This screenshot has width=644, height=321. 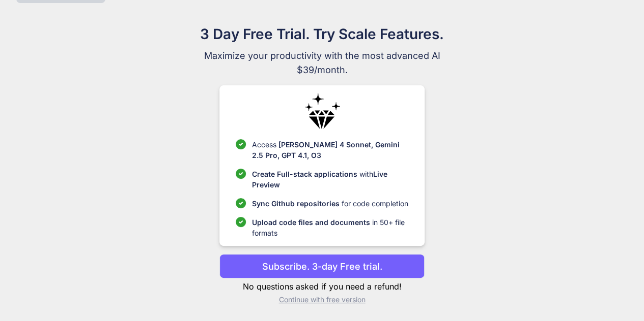 I want to click on p: for code completion, so click(x=330, y=203).